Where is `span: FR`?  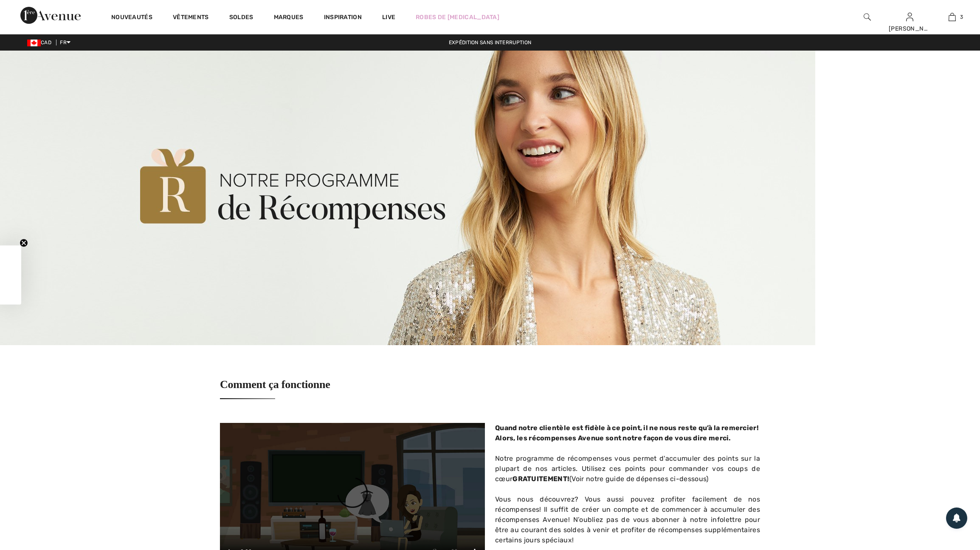
span: FR is located at coordinates (65, 42).